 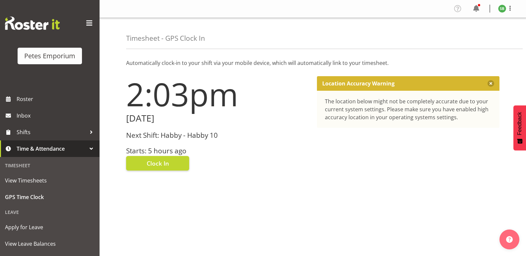 What do you see at coordinates (50, 56) in the screenshot?
I see `div: Petes Emporium` at bounding box center [50, 56].